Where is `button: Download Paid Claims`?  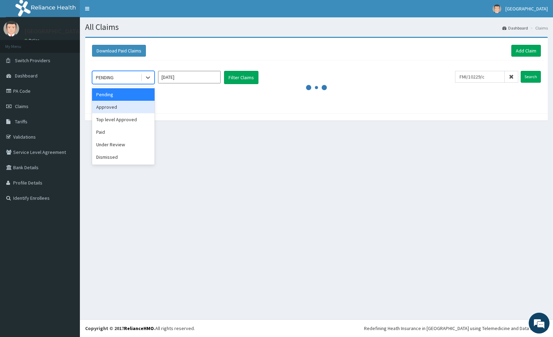 button: Download Paid Claims is located at coordinates (119, 51).